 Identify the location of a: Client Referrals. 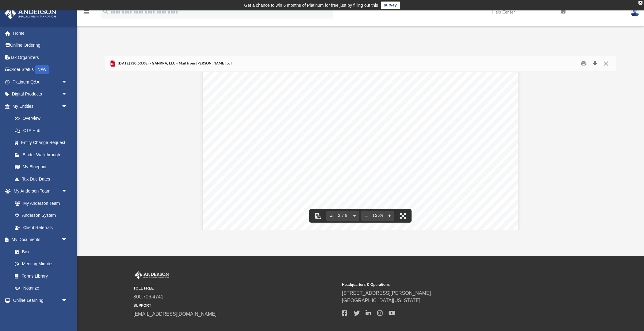
(41, 228).